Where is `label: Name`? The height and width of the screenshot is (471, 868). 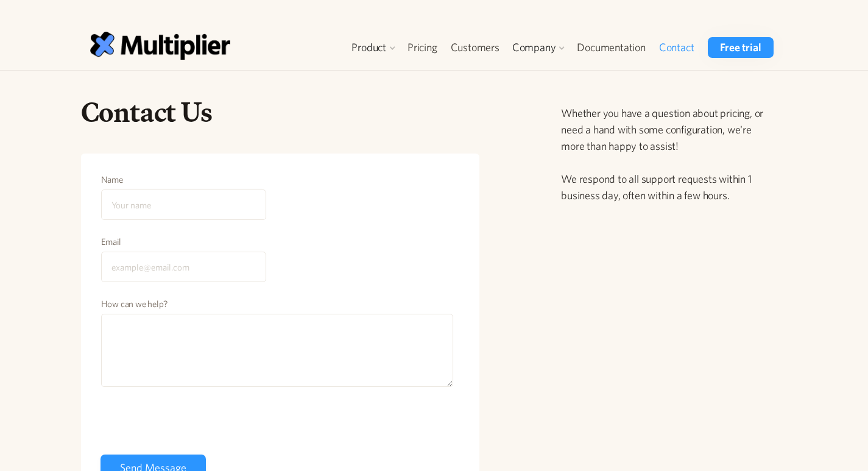 label: Name is located at coordinates (183, 180).